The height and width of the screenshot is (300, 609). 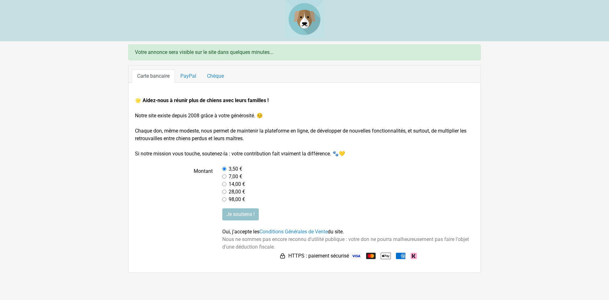 I want to click on span: Oui, j'accepte les du site., so click(x=283, y=232).